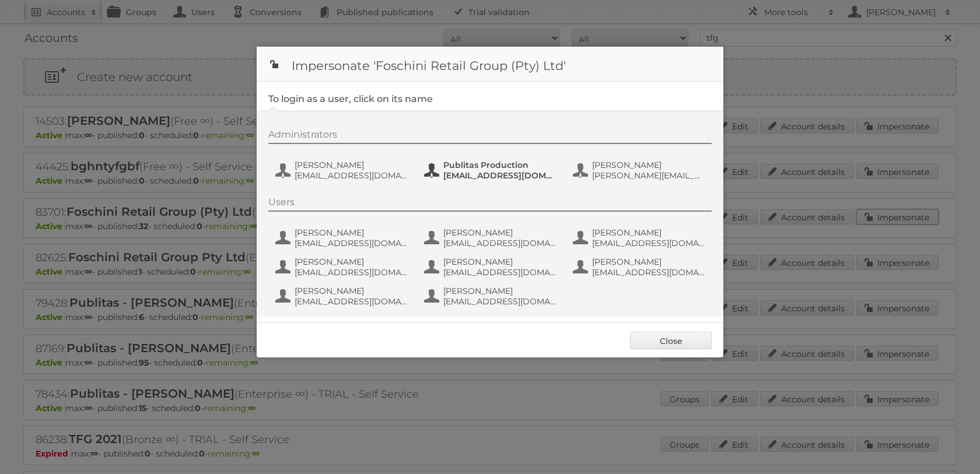  Describe the element at coordinates (490, 64) in the screenshot. I see `h1: Impersonate 'Foschini Retail Group (Pty) Ltd'` at that location.